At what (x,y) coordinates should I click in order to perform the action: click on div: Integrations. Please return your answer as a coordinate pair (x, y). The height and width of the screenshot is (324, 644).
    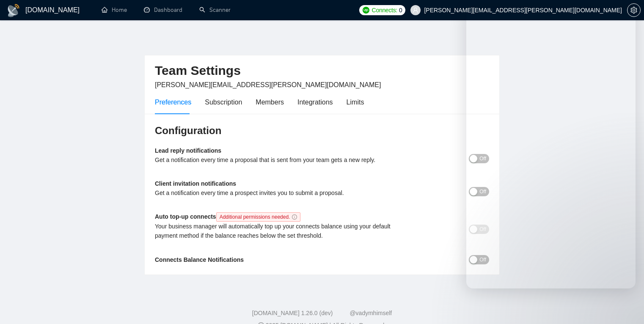
    Looking at the image, I should click on (315, 102).